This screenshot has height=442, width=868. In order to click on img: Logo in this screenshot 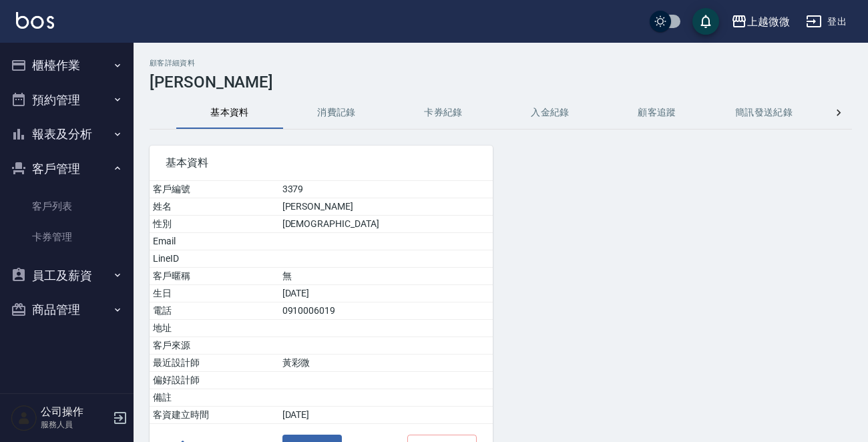, I will do `click(34, 20)`.